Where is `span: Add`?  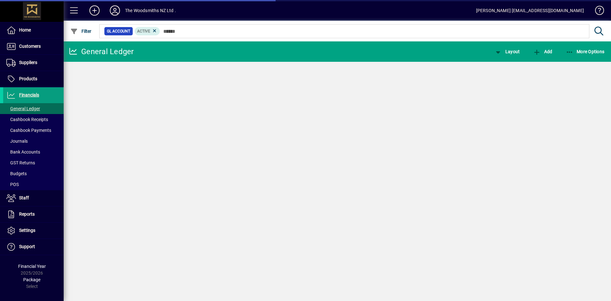 span: Add is located at coordinates (542, 52).